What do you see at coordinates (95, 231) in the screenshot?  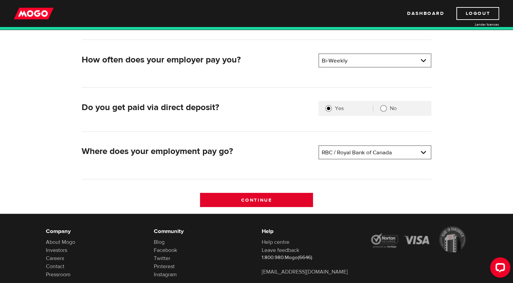 I see `h6: Company` at bounding box center [95, 231].